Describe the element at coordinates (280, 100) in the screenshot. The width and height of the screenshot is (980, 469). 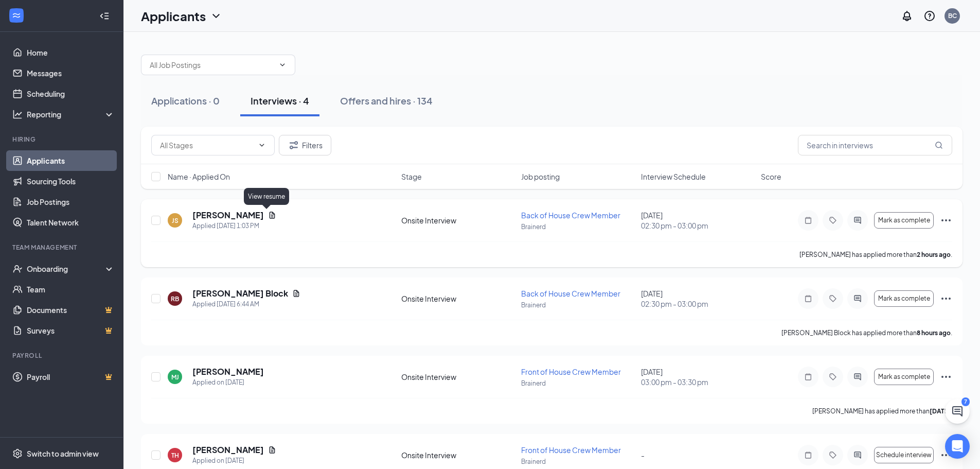
I see `div: Interviews · 4` at that location.